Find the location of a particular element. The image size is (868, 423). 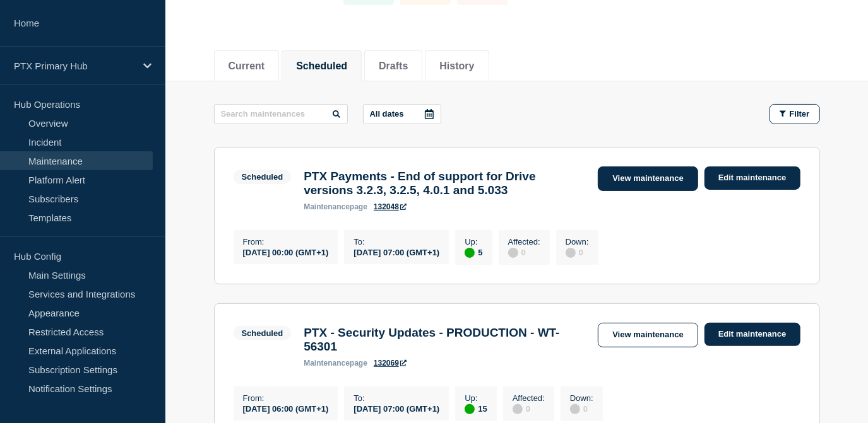

a: 132069 is located at coordinates (390, 363).